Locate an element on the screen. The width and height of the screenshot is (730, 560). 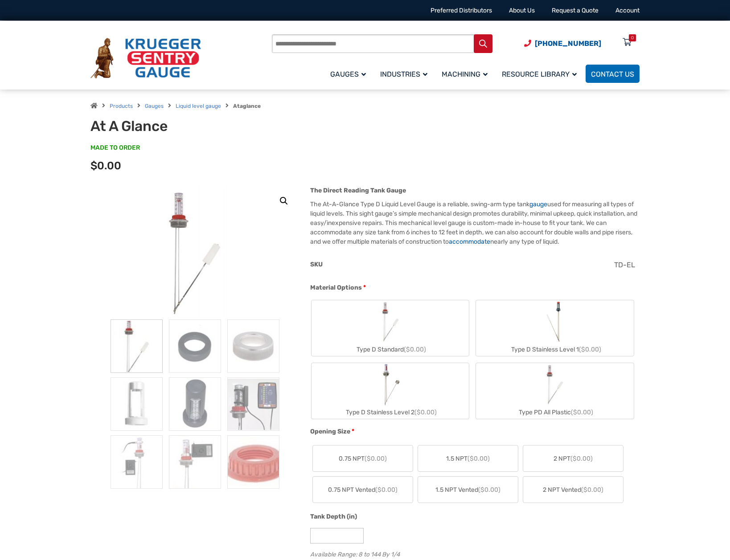
a: Machining is located at coordinates (466, 73).